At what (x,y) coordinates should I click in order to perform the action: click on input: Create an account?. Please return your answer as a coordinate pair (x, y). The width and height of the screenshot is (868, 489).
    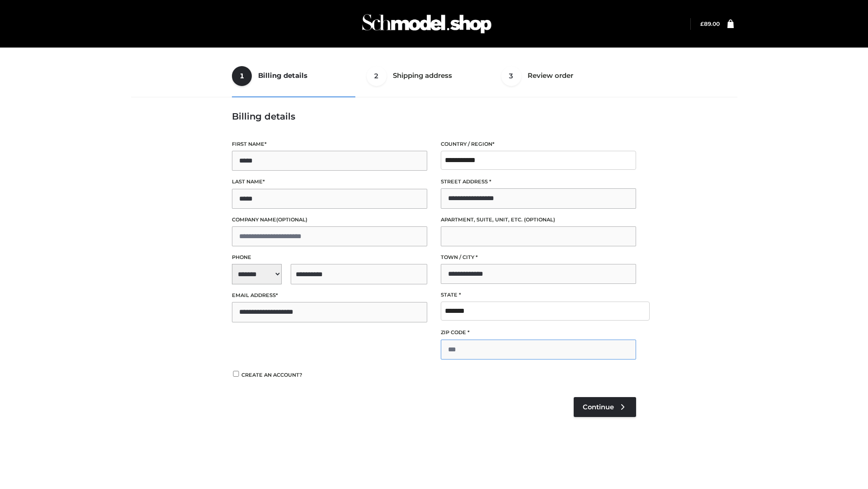
    Looking at the image, I should click on (236, 373).